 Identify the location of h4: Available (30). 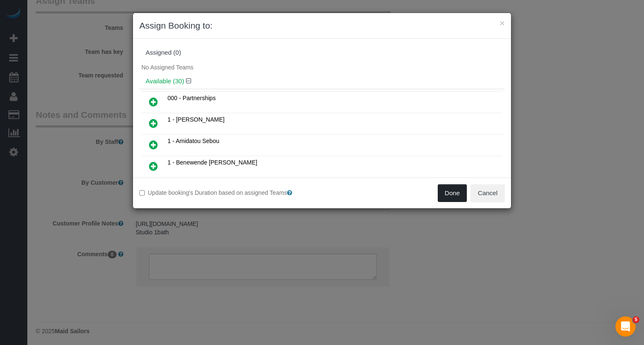
(322, 81).